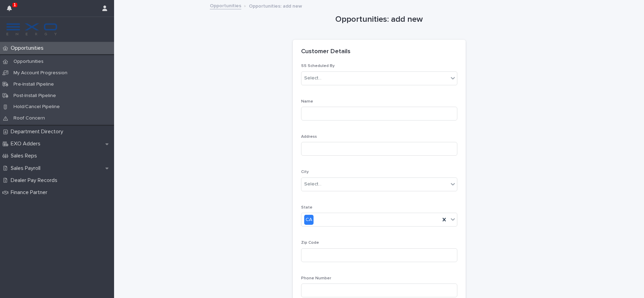  Describe the element at coordinates (316, 278) in the screenshot. I see `span: Phone Number` at that location.